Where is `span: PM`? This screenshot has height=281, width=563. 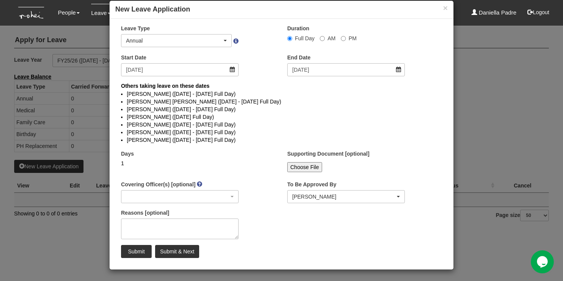 span: PM is located at coordinates (352, 38).